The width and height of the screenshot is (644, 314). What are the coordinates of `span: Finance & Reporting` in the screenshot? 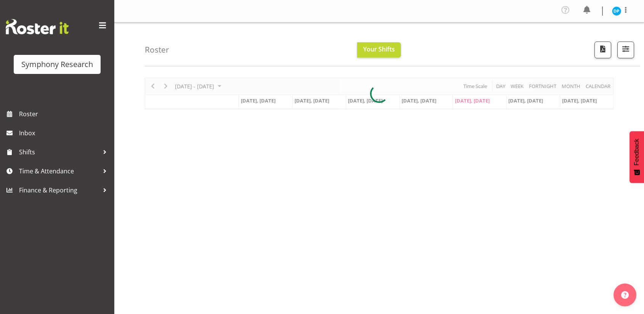 It's located at (59, 190).